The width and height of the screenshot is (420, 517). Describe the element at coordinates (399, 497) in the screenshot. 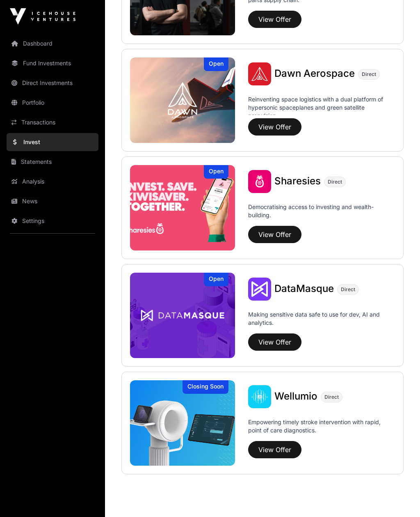

I see `div: Chat Widget` at that location.